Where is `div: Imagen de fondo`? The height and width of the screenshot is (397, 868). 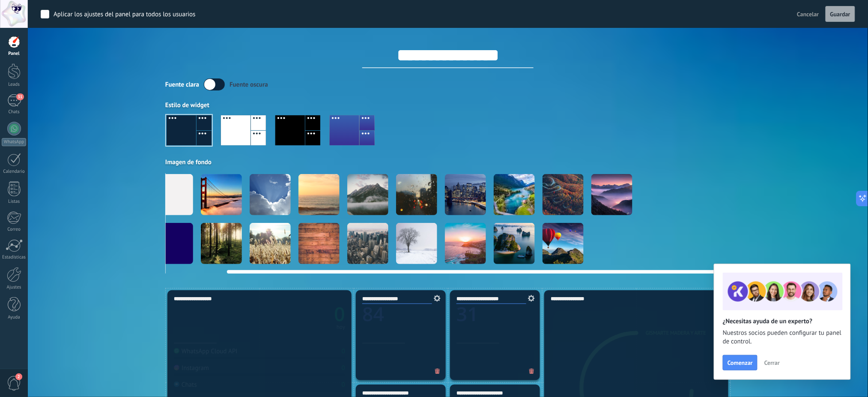 div: Imagen de fondo is located at coordinates (448, 162).